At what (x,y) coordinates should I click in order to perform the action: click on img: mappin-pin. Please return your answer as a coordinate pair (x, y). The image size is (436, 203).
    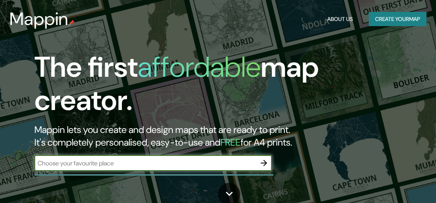
    Looking at the image, I should click on (72, 23).